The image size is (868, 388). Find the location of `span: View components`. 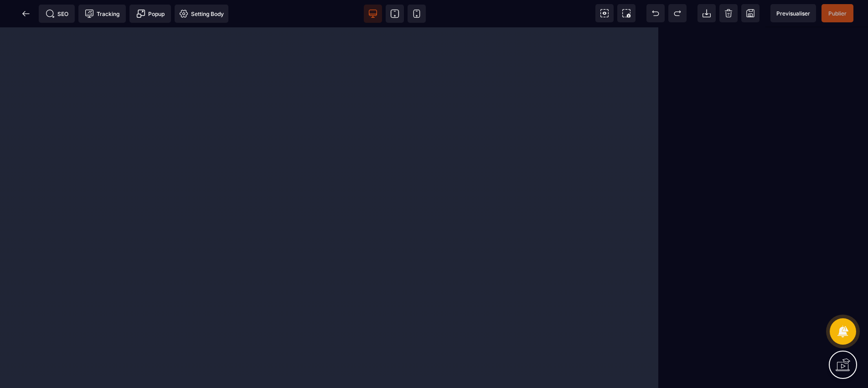

span: View components is located at coordinates (604, 13).